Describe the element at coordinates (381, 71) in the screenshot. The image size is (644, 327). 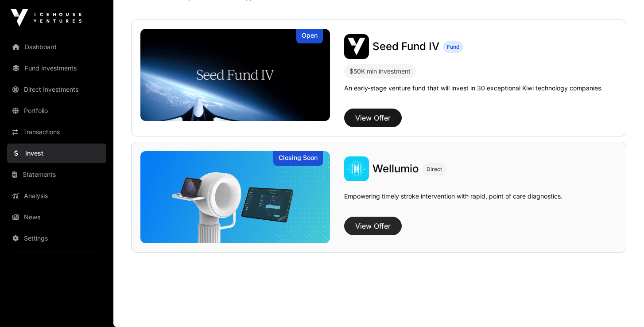
I see `div: $50K min investment` at that location.